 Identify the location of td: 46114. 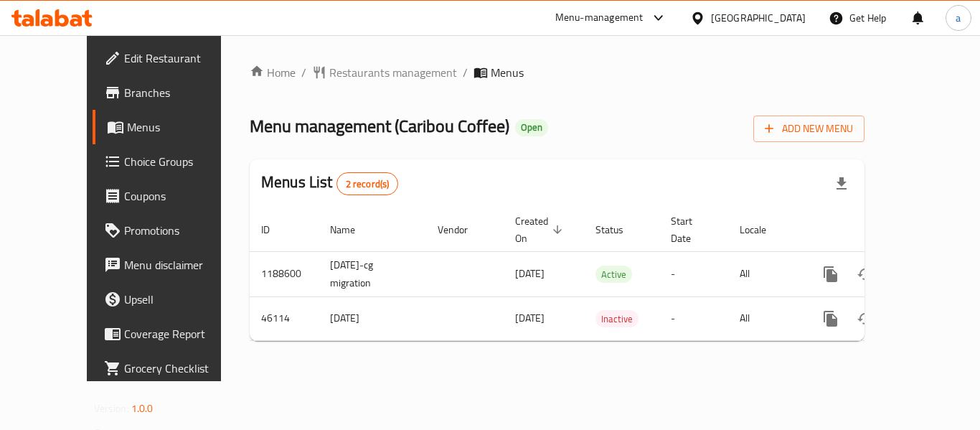
(284, 318).